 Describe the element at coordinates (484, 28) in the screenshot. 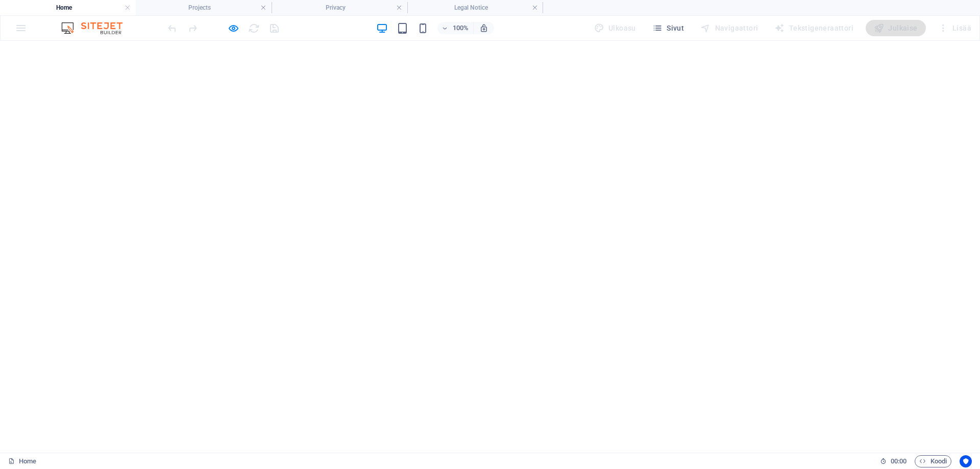

I see `i: Koon muuttuessa säädä zoomaustaso automaattisesti sopimaan valittuun laitteeseen.` at that location.